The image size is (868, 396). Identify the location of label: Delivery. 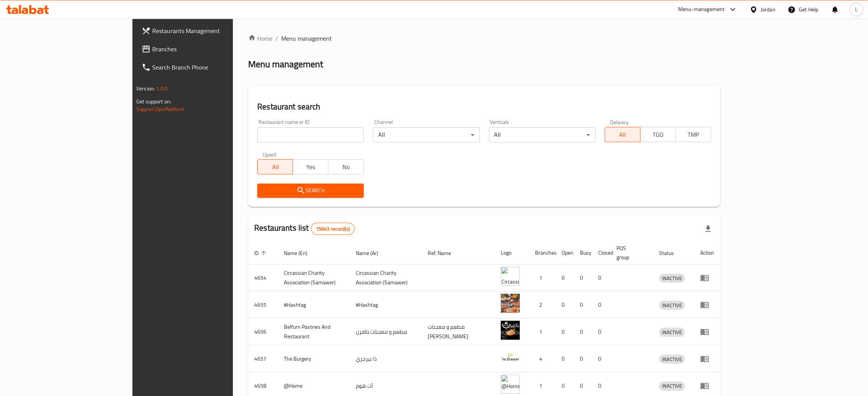
(620, 122).